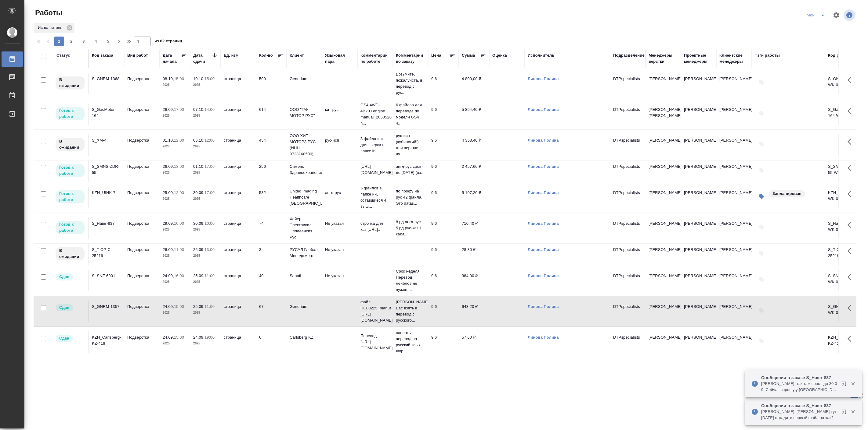  What do you see at coordinates (304, 307) in the screenshot?
I see `p: Generium` at bounding box center [304, 307].